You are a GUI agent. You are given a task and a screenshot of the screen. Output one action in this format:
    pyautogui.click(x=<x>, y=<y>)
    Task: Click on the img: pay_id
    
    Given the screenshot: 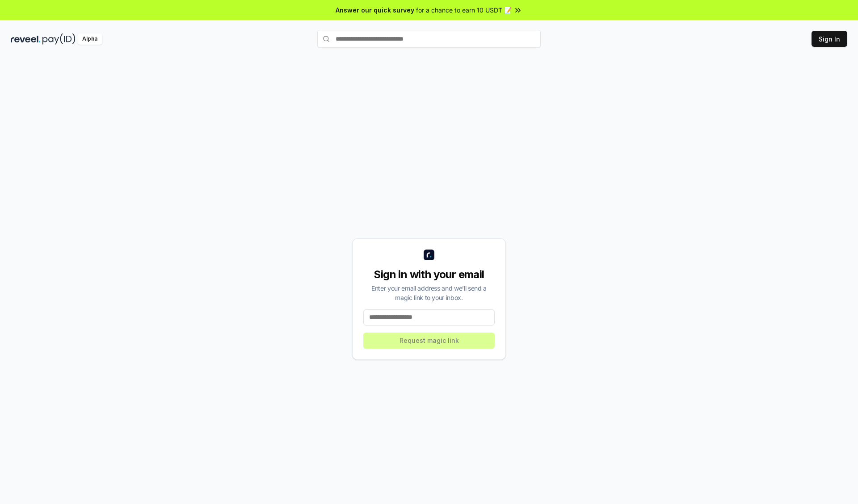 What is the action you would take?
    pyautogui.click(x=59, y=39)
    